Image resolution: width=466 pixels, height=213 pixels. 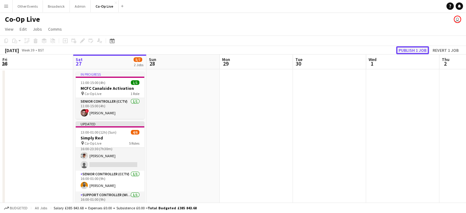 What do you see at coordinates (110, 95) in the screenshot?
I see `div: In progress11:00-15:00 (4h)1/1MCFC Canalside Activation Co-Op Live1 RoleSenior Controller (CCTV)1...` at bounding box center [110, 95].